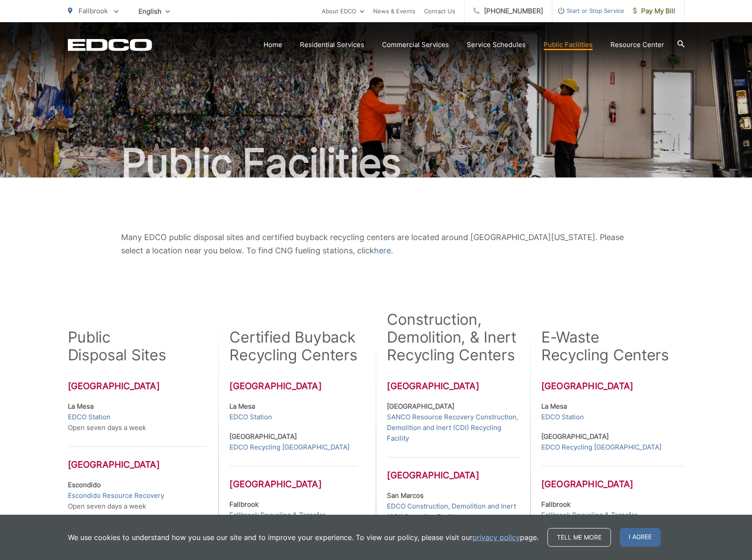  I want to click on span: English, so click(154, 11).